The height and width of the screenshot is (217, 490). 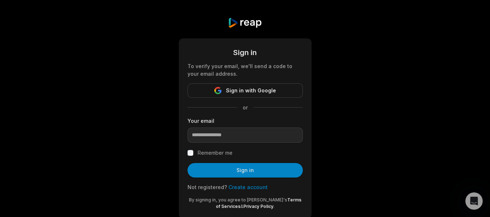 I want to click on button: Sign in, so click(x=245, y=171).